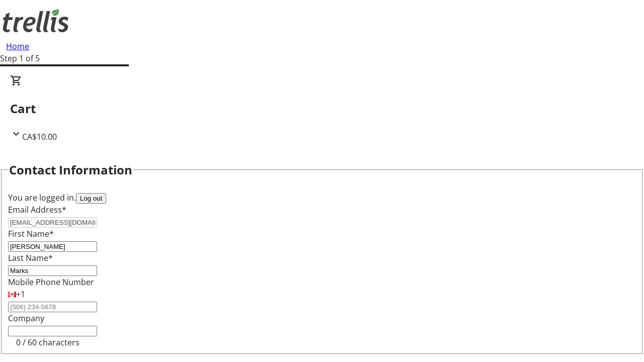  I want to click on button: Log out, so click(91, 198).